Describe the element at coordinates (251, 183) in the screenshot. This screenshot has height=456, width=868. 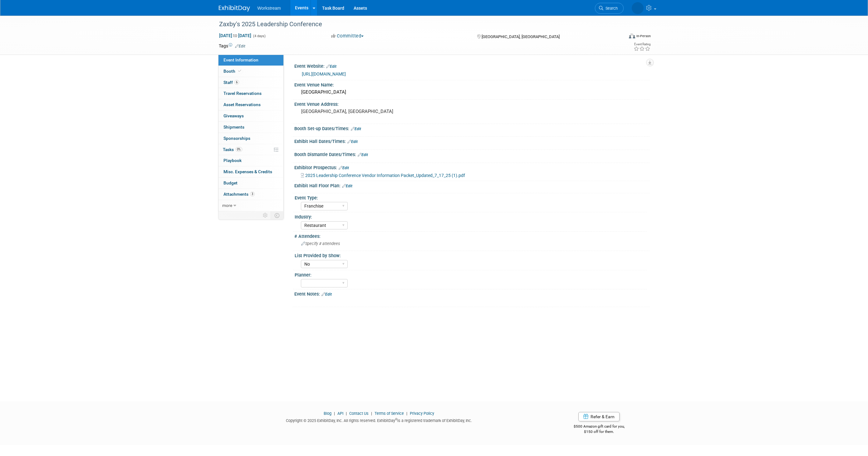
I see `a: Budget` at that location.